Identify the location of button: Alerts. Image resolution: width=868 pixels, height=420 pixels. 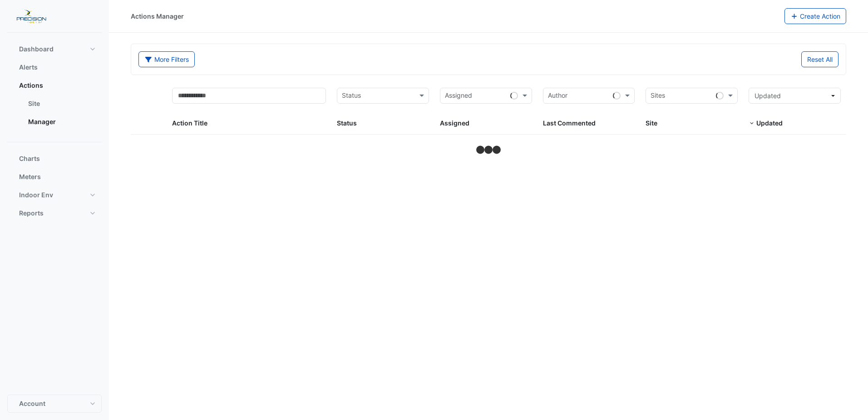
(55, 67).